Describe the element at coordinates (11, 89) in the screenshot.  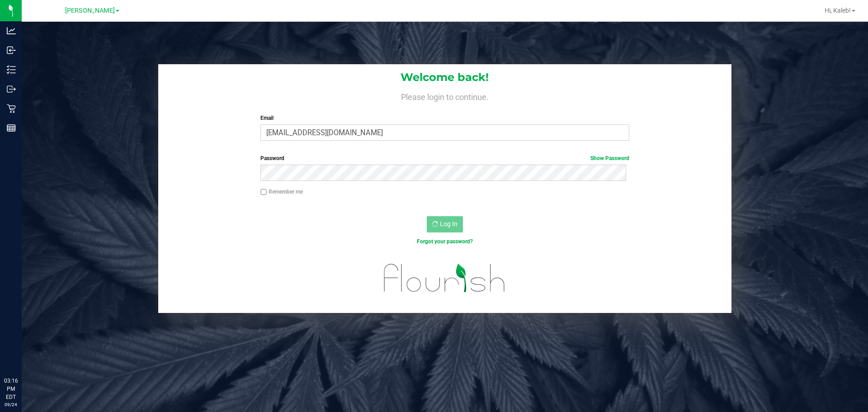
I see `inline-svg: Outbound` at that location.